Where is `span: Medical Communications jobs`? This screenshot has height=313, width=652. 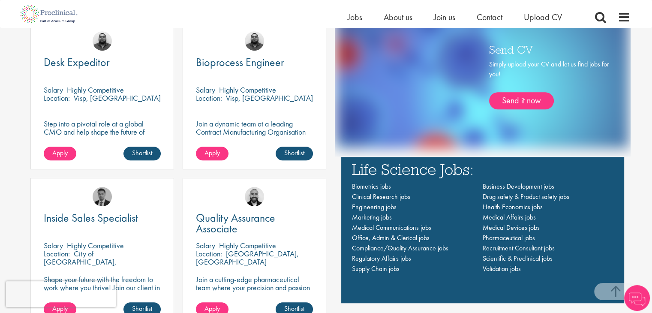 span: Medical Communications jobs is located at coordinates (391, 227).